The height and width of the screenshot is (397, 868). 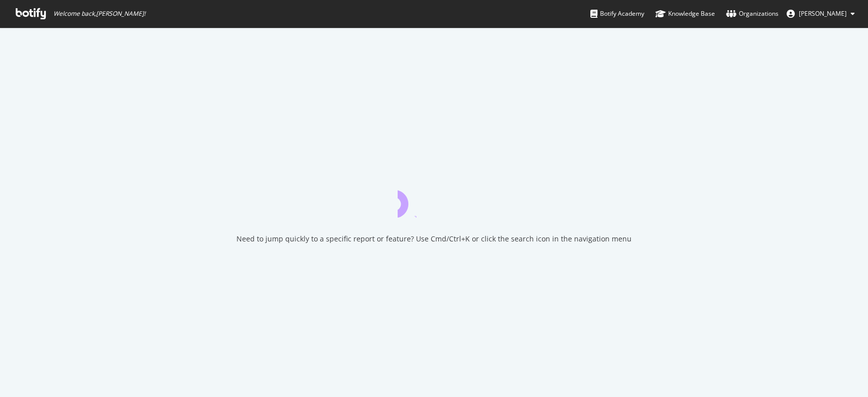 What do you see at coordinates (433, 239) in the screenshot?
I see `div: Need to jump quickly to a specific report or feature? Use Cmd/Ctrl+K or click the search icon in ...` at bounding box center [433, 239].